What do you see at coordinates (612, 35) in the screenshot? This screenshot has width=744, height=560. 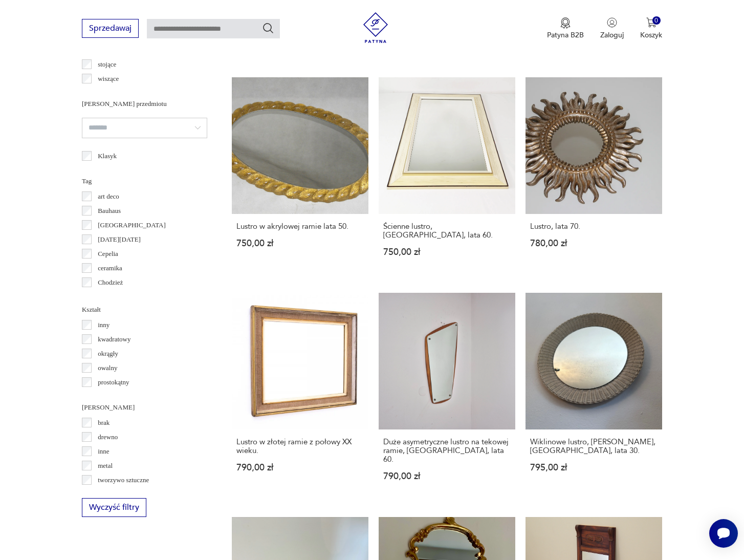 I see `p: Zaloguj` at bounding box center [612, 35].